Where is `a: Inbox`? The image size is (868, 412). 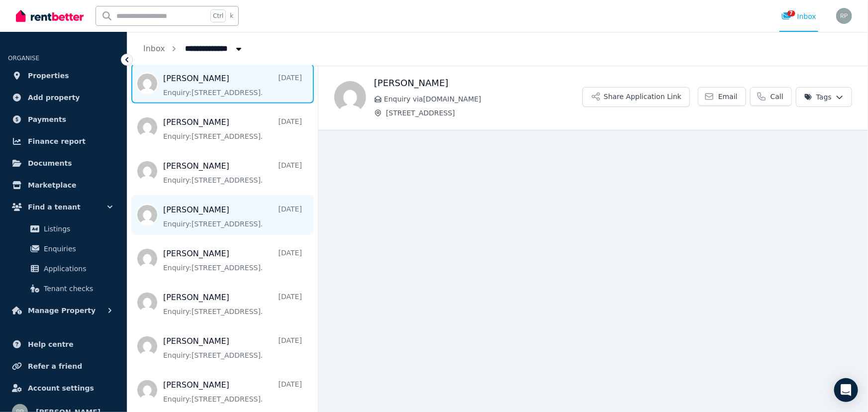 a: Inbox is located at coordinates (154, 48).